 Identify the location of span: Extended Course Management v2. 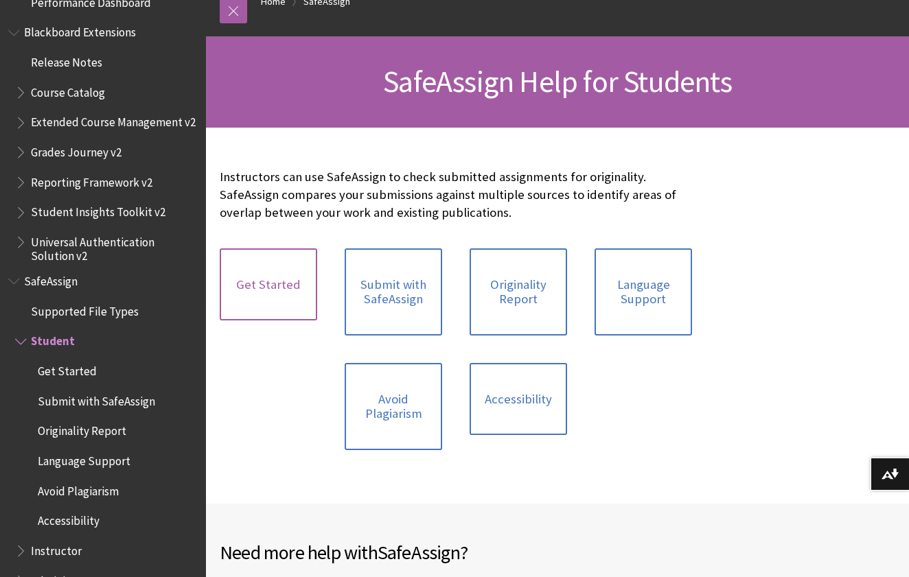
(113, 120).